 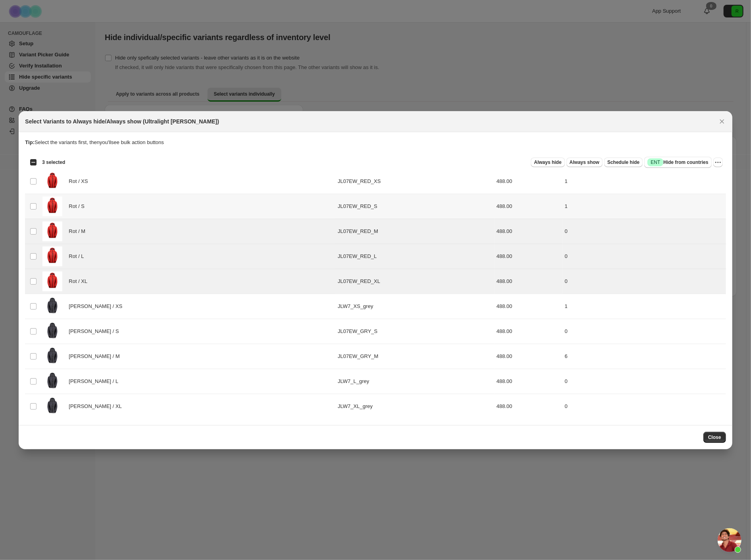 What do you see at coordinates (623, 162) in the screenshot?
I see `span: Schedule hide` at bounding box center [623, 162].